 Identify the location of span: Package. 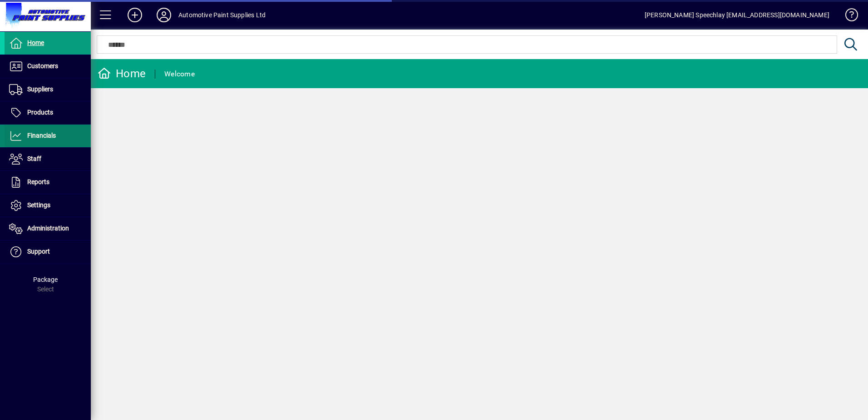
(45, 279).